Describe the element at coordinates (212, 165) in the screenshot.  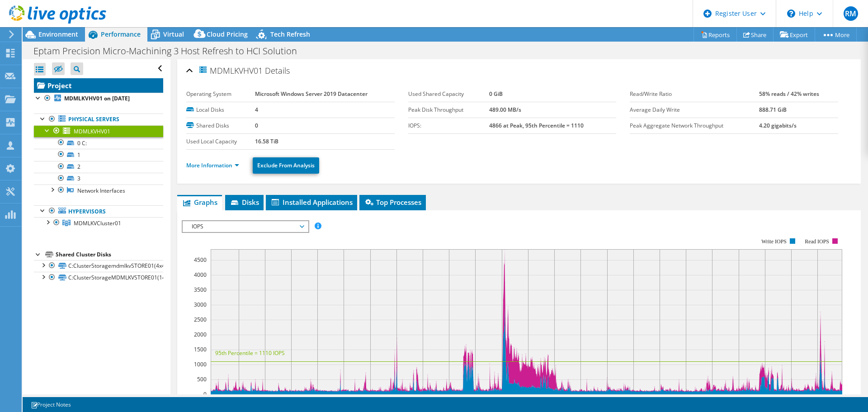
I see `a: More Information` at that location.